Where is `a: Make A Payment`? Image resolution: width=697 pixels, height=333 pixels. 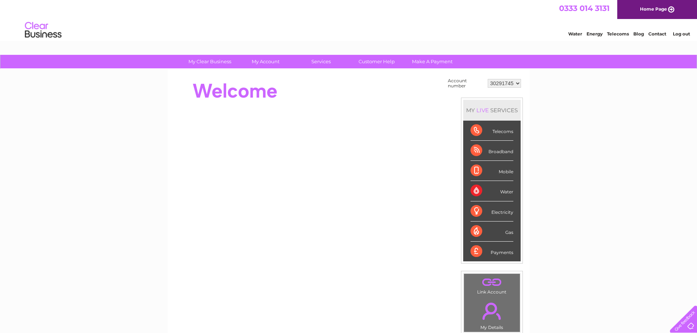 a: Make A Payment is located at coordinates (432, 61).